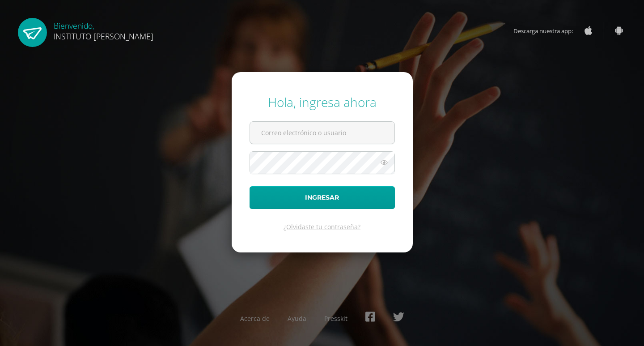 The image size is (644, 346). Describe the element at coordinates (322, 102) in the screenshot. I see `div: Hola, ingresa ahora` at that location.